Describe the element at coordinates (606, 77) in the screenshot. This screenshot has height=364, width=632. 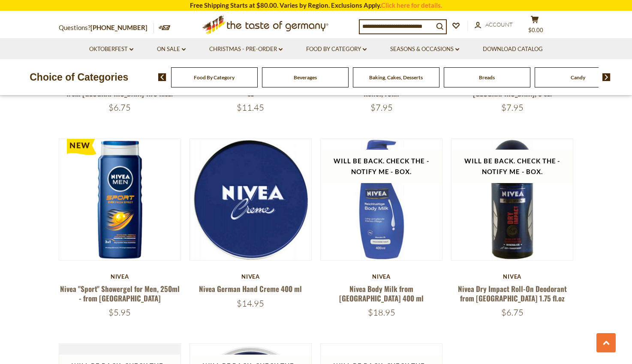
I see `img: next arrow` at that location.